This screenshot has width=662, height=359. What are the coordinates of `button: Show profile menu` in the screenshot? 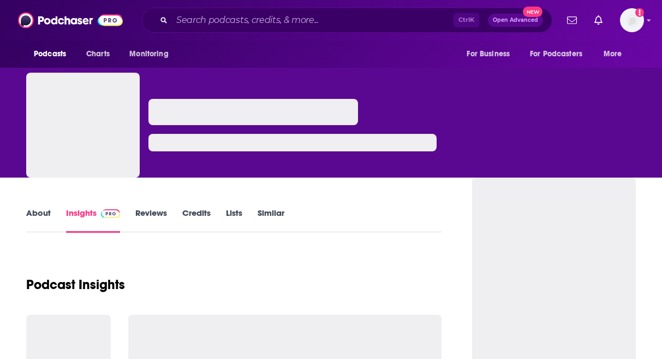 It's located at (632, 20).